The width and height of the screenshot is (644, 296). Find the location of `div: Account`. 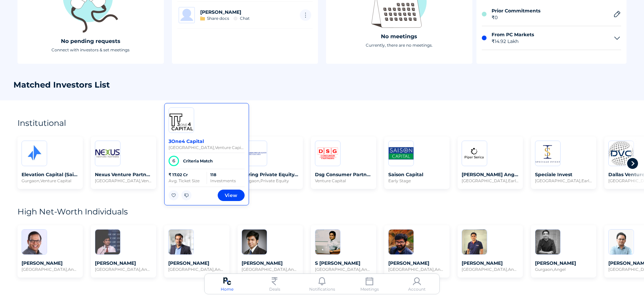

div: Account is located at coordinates (417, 290).